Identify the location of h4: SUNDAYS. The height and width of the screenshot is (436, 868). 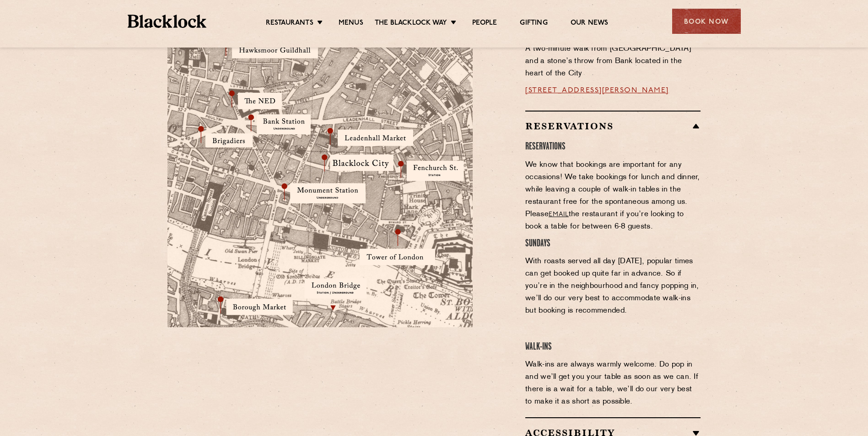
(613, 244).